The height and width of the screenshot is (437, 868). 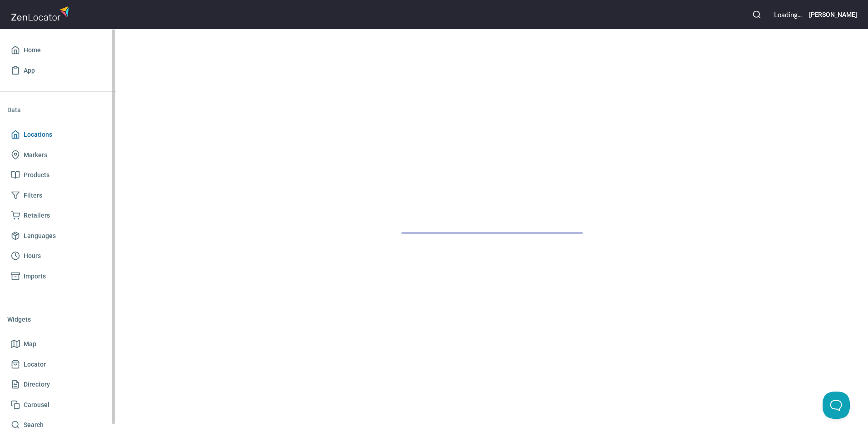 What do you see at coordinates (35, 364) in the screenshot?
I see `span: Locator` at bounding box center [35, 364].